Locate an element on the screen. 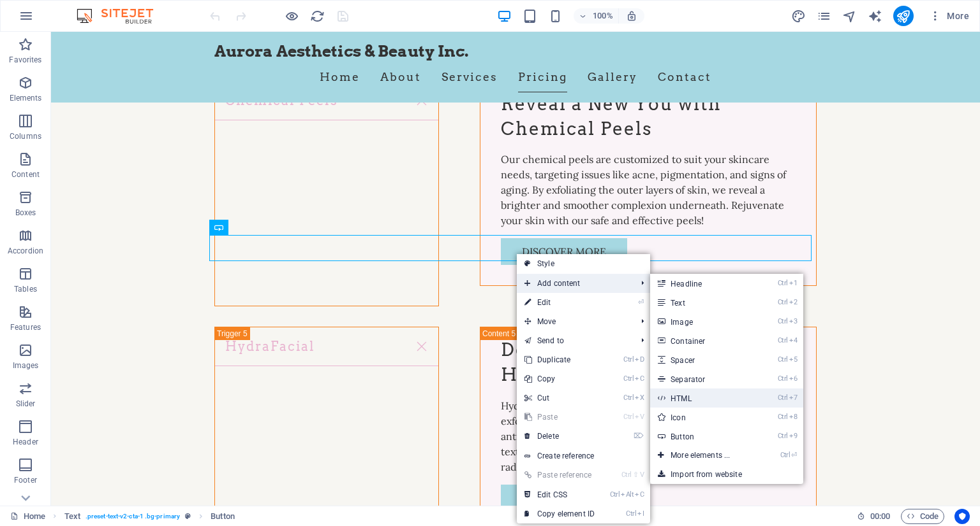 The width and height of the screenshot is (980, 526). a: Create reference is located at coordinates (583, 456).